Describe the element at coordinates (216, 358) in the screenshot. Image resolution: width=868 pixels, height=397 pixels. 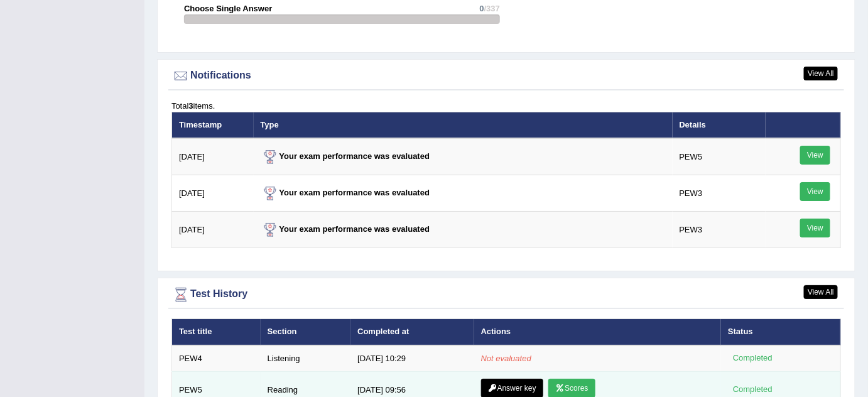
I see `td: PEW4` at that location.